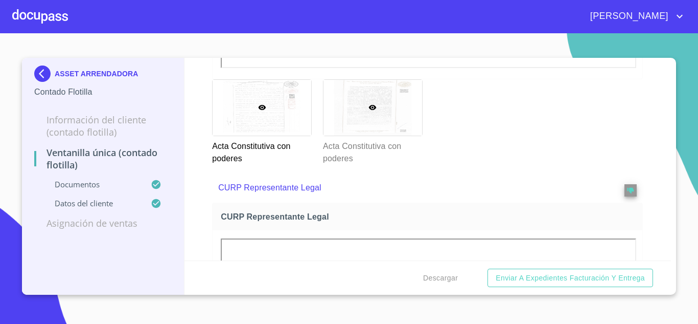 The height and width of the screenshot is (324, 698). What do you see at coordinates (97, 74) in the screenshot?
I see `p: ASSET ARRENDADORA` at bounding box center [97, 74].